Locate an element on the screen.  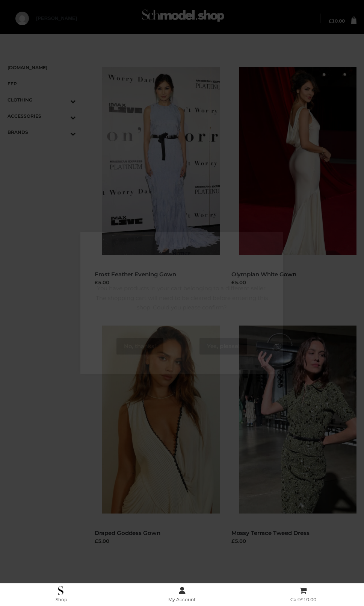
button: No, thanks! is located at coordinates (140, 346).